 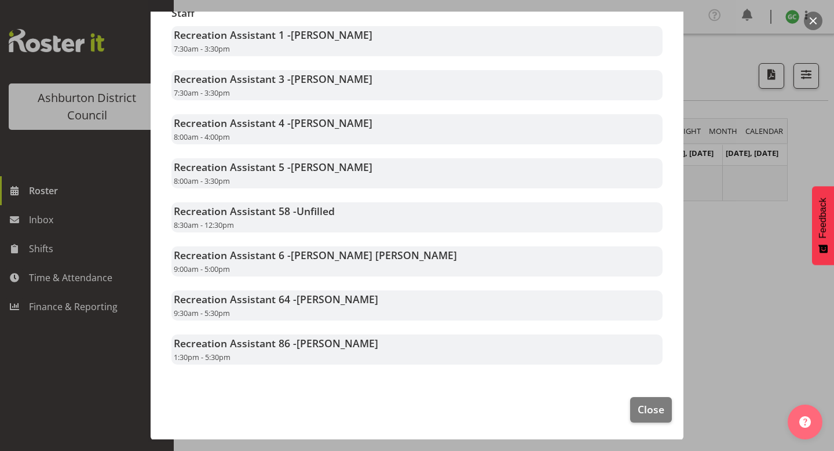 What do you see at coordinates (273, 167) in the screenshot?
I see `strong: Recreation Assistant 5 -` at bounding box center [273, 167].